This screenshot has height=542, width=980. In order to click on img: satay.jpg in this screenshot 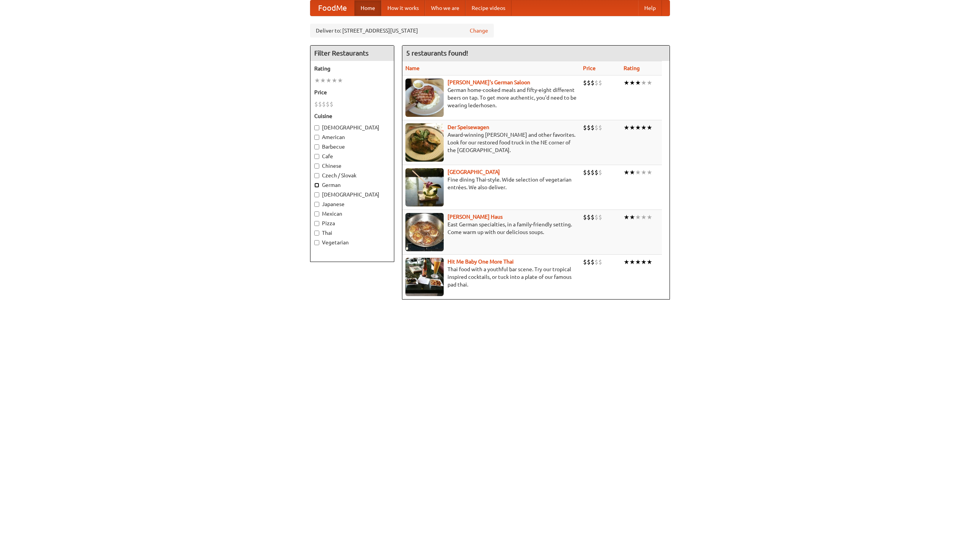, I will do `click(425, 187)`.